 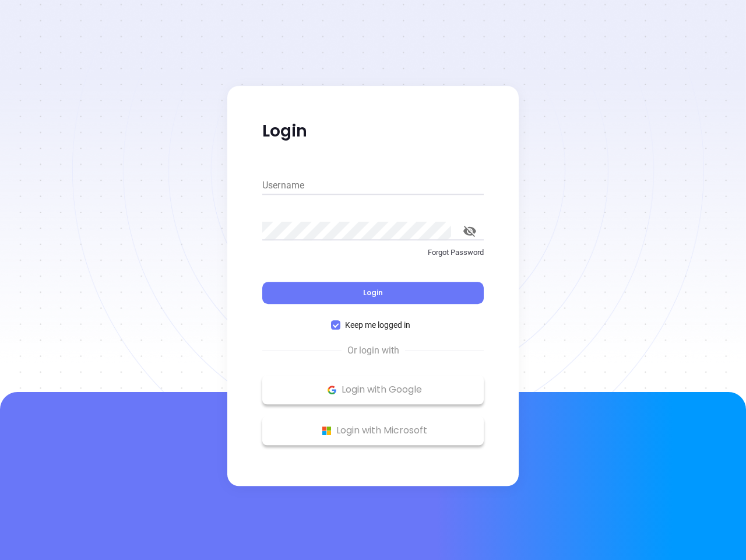 What do you see at coordinates (373, 132) in the screenshot?
I see `p: Login` at bounding box center [373, 132].